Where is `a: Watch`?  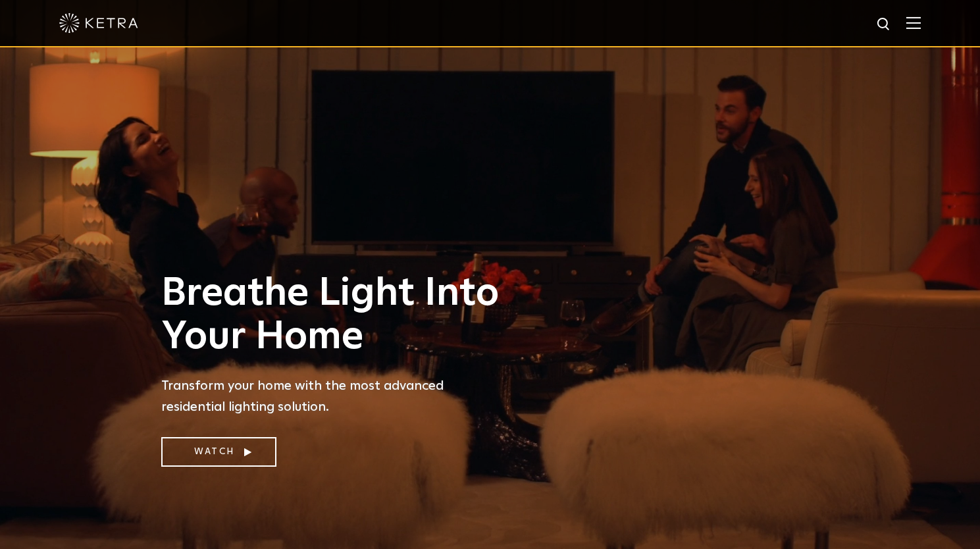 a: Watch is located at coordinates (219, 451).